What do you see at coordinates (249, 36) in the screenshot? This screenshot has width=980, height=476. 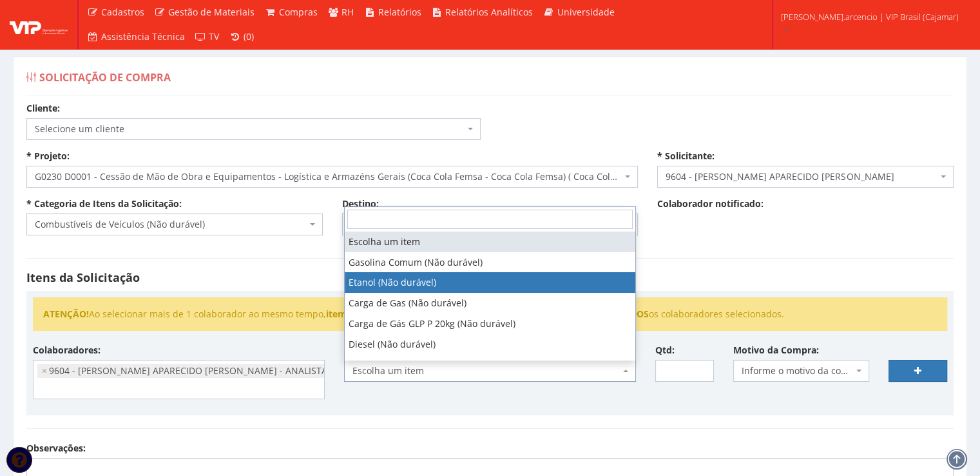 I see `span: (0)` at bounding box center [249, 36].